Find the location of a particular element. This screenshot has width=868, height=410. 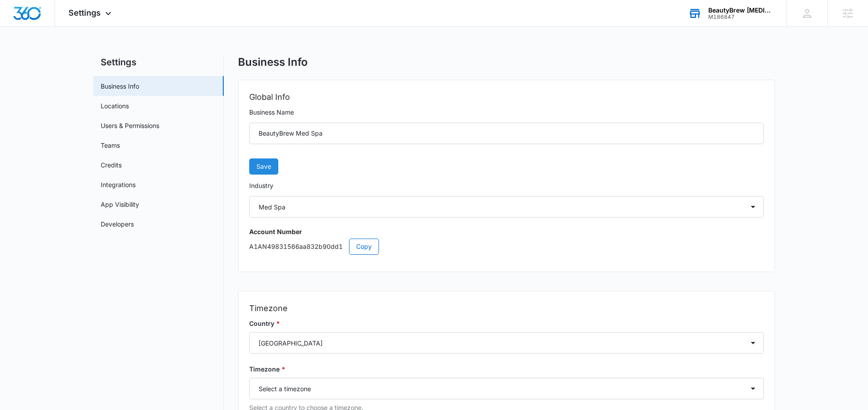

a: Credits is located at coordinates (111, 165).